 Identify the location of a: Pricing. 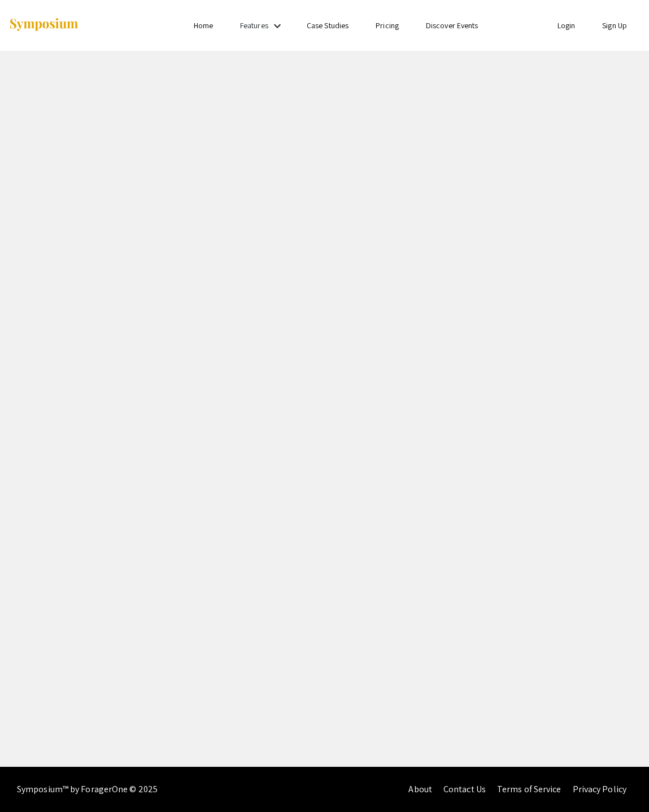
(387, 26).